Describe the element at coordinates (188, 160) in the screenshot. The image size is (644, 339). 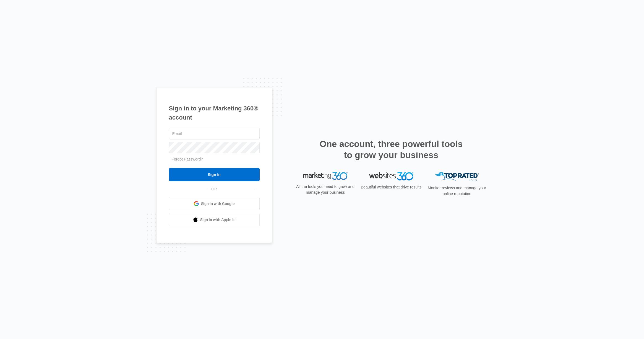
I see `a: Forgot Password?` at that location.